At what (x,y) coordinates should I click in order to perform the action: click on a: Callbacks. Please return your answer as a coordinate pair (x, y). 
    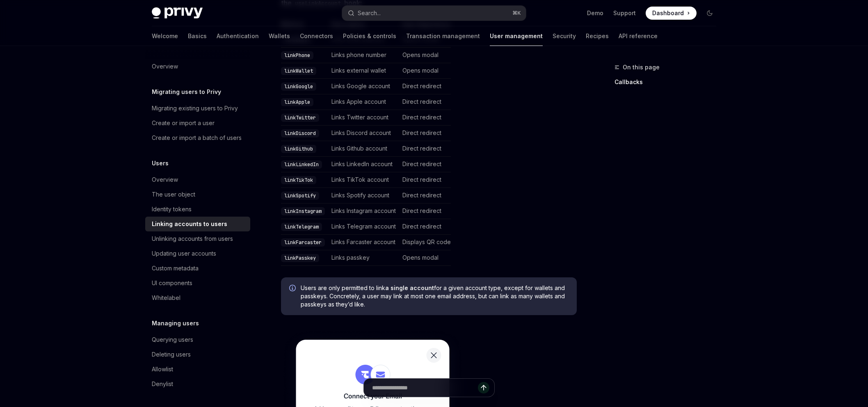
    Looking at the image, I should click on (669, 82).